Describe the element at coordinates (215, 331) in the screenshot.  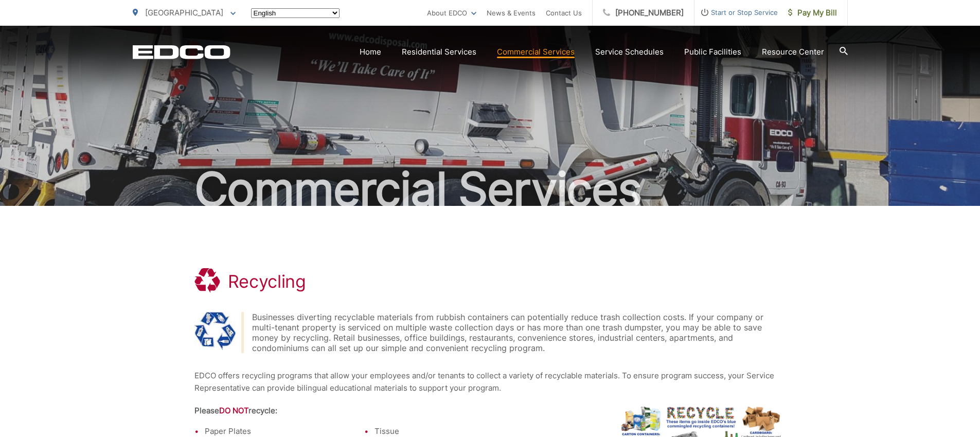
I see `img: Recycling Symbol` at that location.